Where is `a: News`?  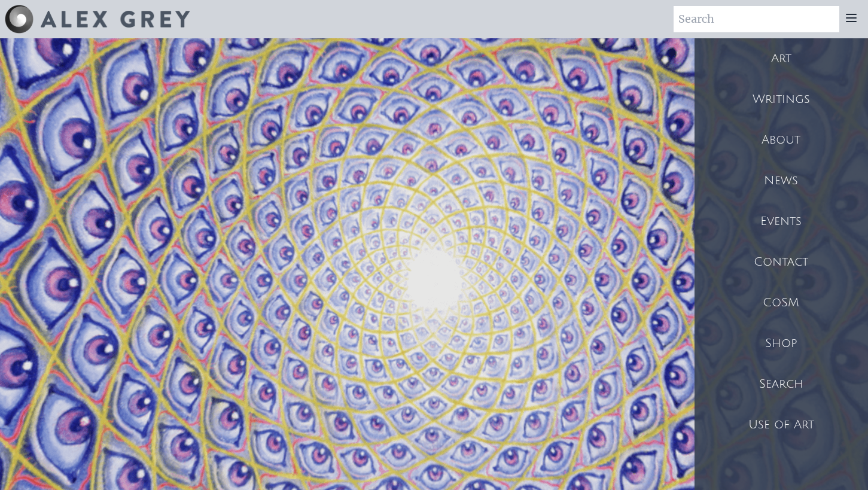 a: News is located at coordinates (782, 181).